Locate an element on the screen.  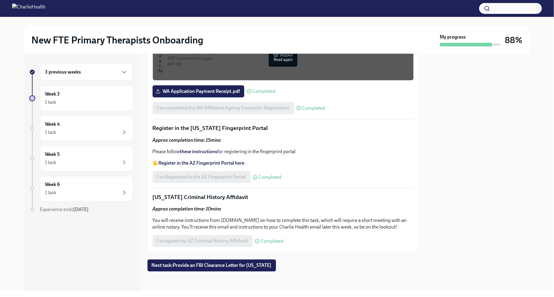
div: PDF Document • 11 pages is located at coordinates (288, 58).